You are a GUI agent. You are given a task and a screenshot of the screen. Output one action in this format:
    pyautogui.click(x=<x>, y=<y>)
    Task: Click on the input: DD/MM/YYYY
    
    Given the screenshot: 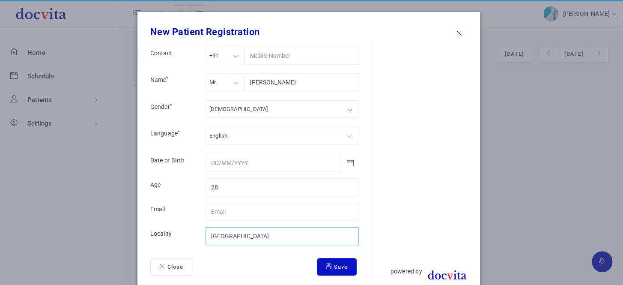 What is the action you would take?
    pyautogui.click(x=274, y=163)
    